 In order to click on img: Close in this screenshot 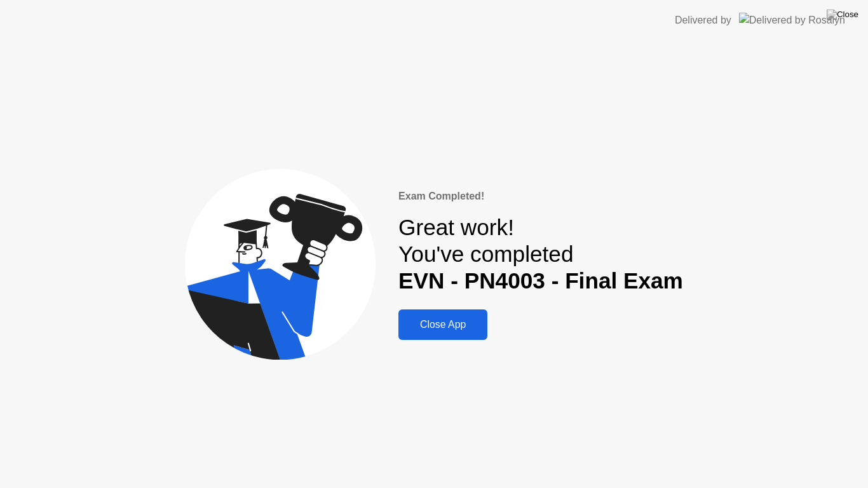, I will do `click(842, 15)`.